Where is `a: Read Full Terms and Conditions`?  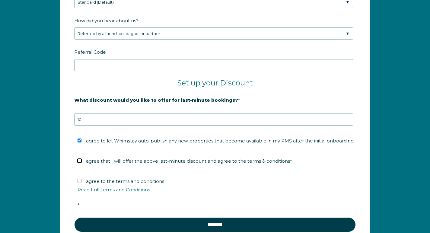
a: Read Full Terms and Conditions is located at coordinates (114, 189).